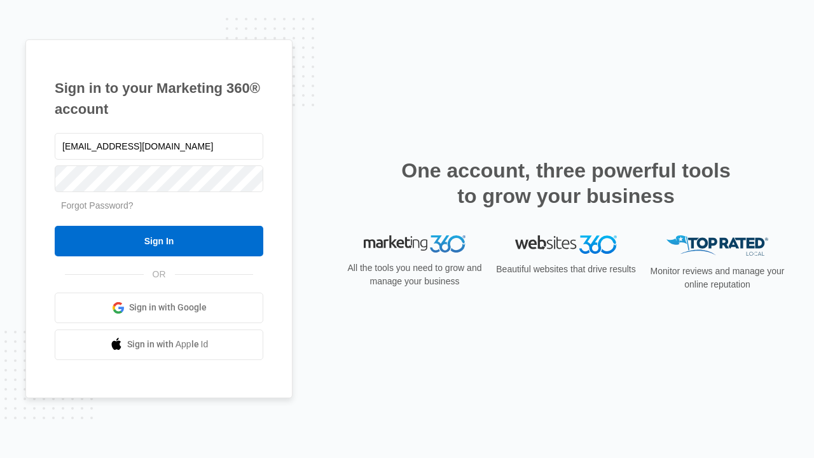 The image size is (814, 458). What do you see at coordinates (566, 183) in the screenshot?
I see `h2: One account, three powerful tools to grow your business` at bounding box center [566, 183].